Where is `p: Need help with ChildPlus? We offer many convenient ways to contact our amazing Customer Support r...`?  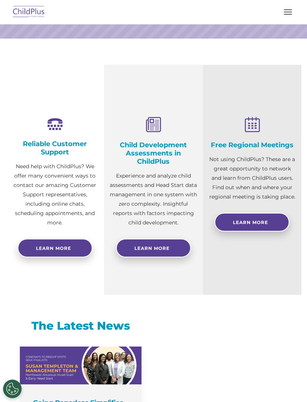
p: Need help with ChildPlus? We offer many convenient ways to contact our amazing Customer Support r... is located at coordinates (55, 194).